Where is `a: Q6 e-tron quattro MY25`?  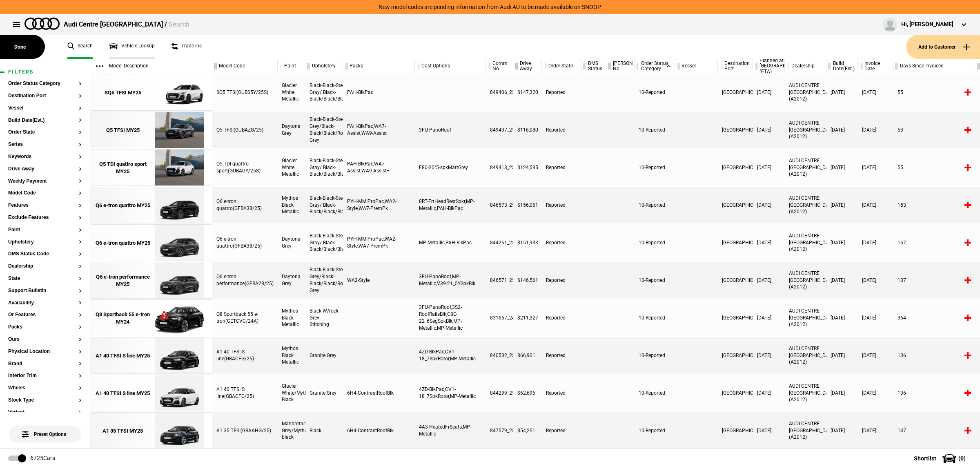 a: Q6 e-tron quattro MY25 is located at coordinates (122, 243).